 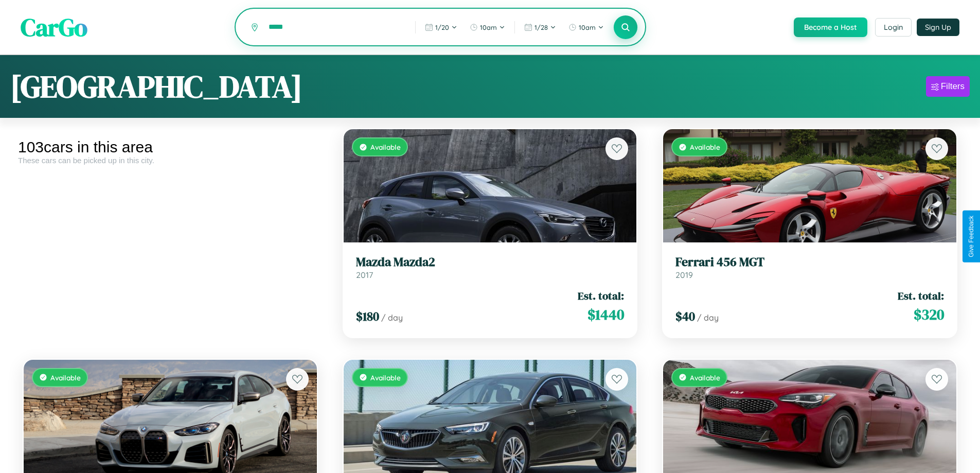 I want to click on button: 1/20, so click(x=441, y=27).